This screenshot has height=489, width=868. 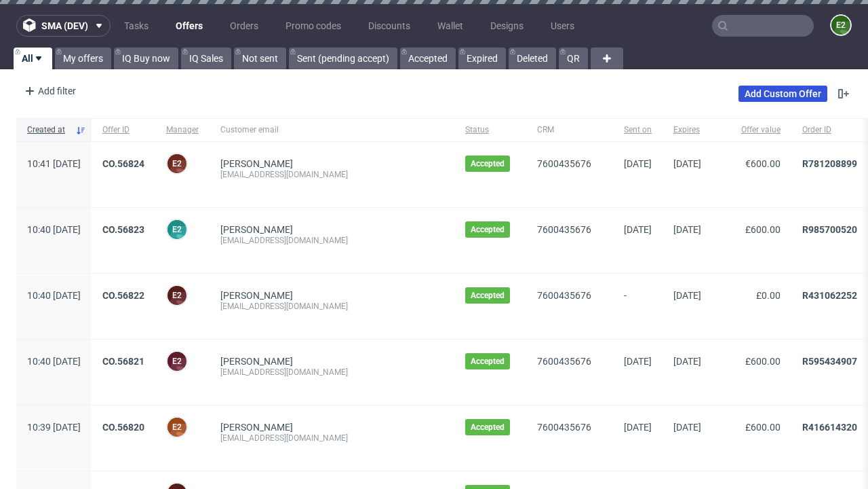 I want to click on a: Add Custom Offer, so click(x=783, y=93).